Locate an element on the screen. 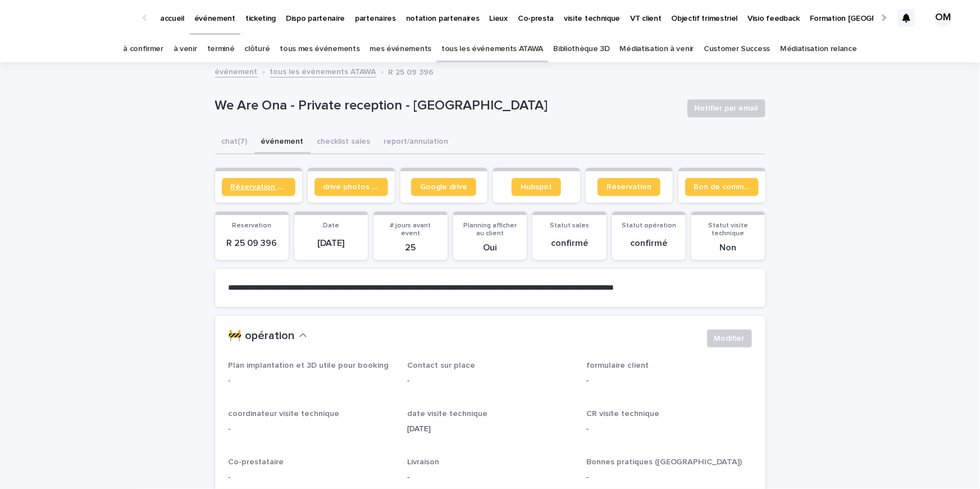 Image resolution: width=980 pixels, height=489 pixels. a: mes événements is located at coordinates (401, 49).